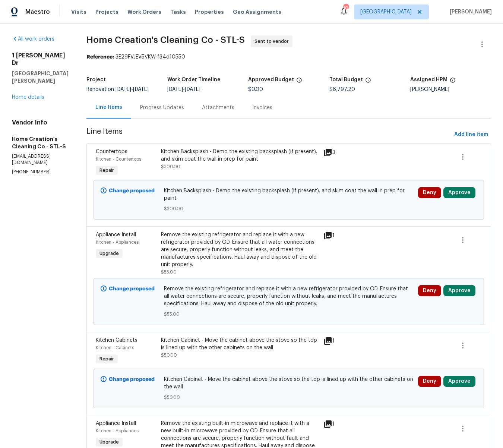  Describe the element at coordinates (119, 159) in the screenshot. I see `span: Kitchen - Countertops` at that location.